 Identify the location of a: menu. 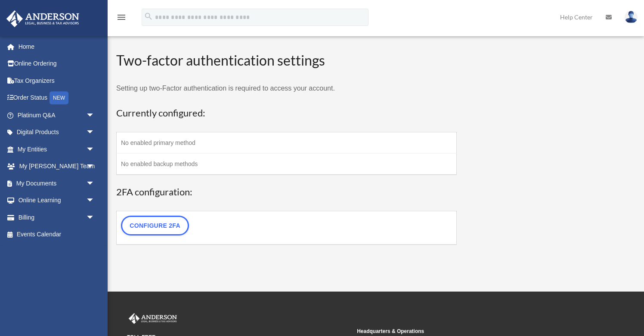
(121, 19).